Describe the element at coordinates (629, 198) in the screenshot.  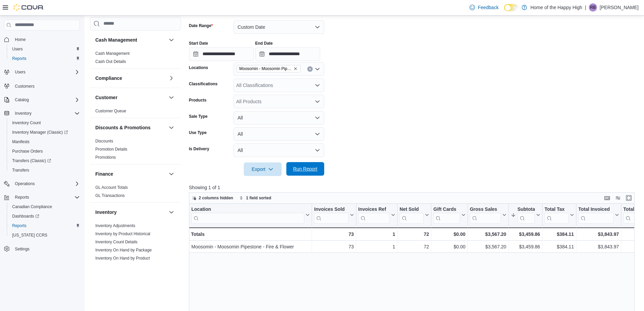
I see `button: Enter fullscreen` at that location.